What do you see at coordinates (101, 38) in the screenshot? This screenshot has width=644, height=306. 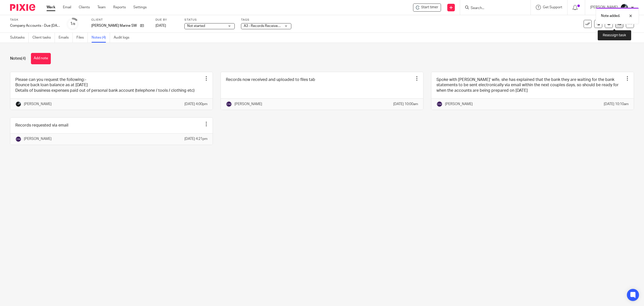 I see `a: Notes (4)` at bounding box center [101, 38].